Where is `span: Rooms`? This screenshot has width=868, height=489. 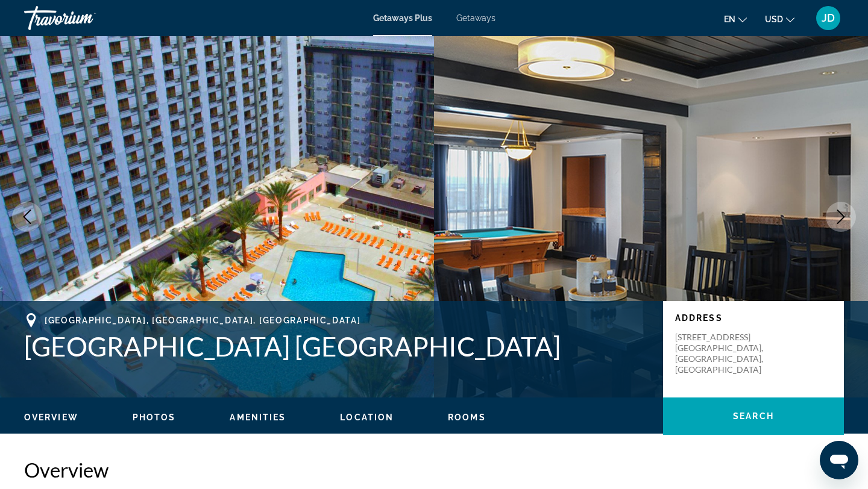
span: Rooms is located at coordinates (466, 417).